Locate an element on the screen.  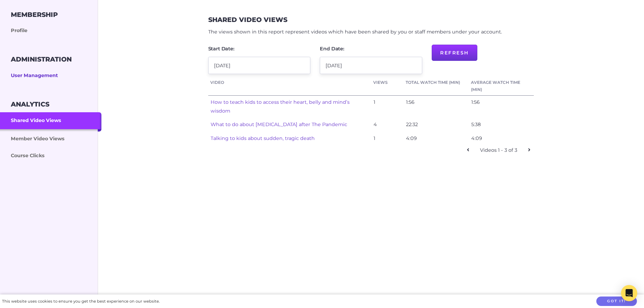
label: Start Date: is located at coordinates (221, 49).